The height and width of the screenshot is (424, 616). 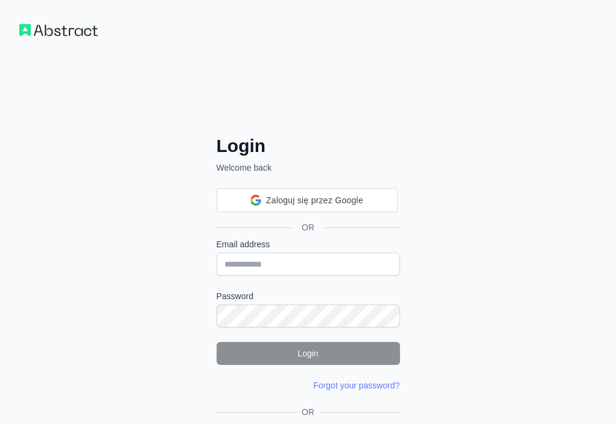 I want to click on div: Zaloguj się przez Google, so click(x=307, y=200).